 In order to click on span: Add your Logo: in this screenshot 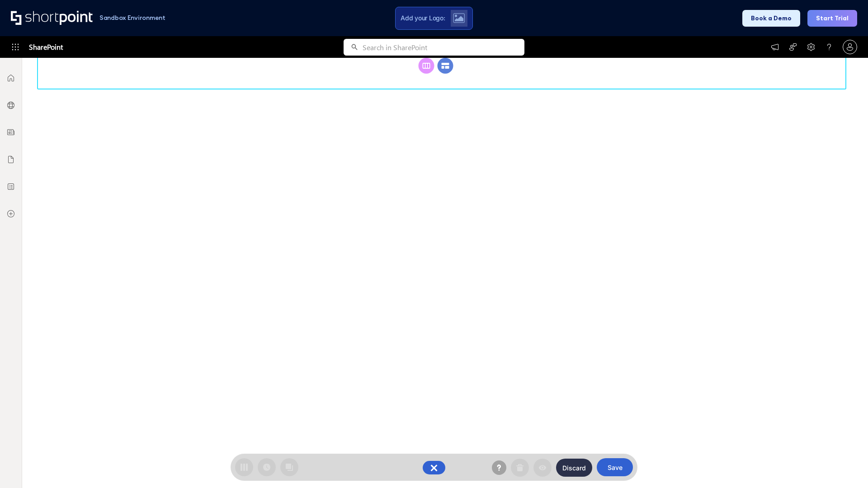, I will do `click(423, 18)`.